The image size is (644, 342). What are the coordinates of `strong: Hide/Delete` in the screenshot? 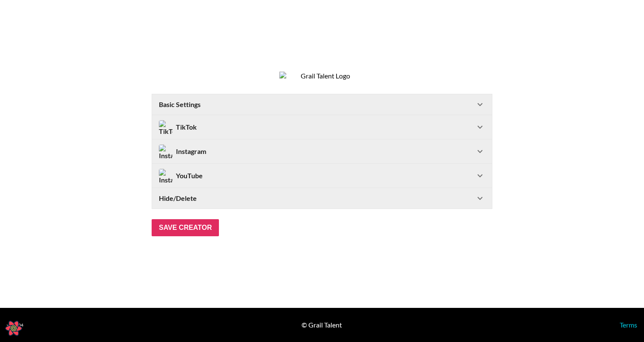 It's located at (177, 198).